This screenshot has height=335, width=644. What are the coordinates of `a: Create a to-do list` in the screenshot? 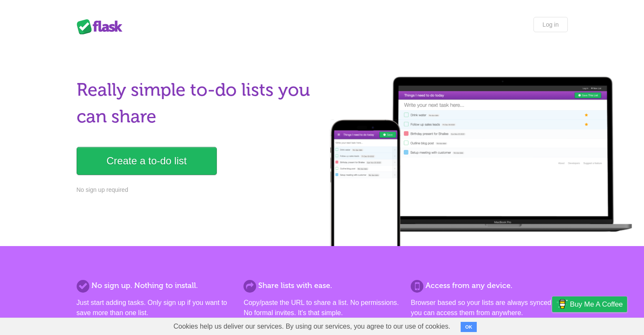 It's located at (147, 161).